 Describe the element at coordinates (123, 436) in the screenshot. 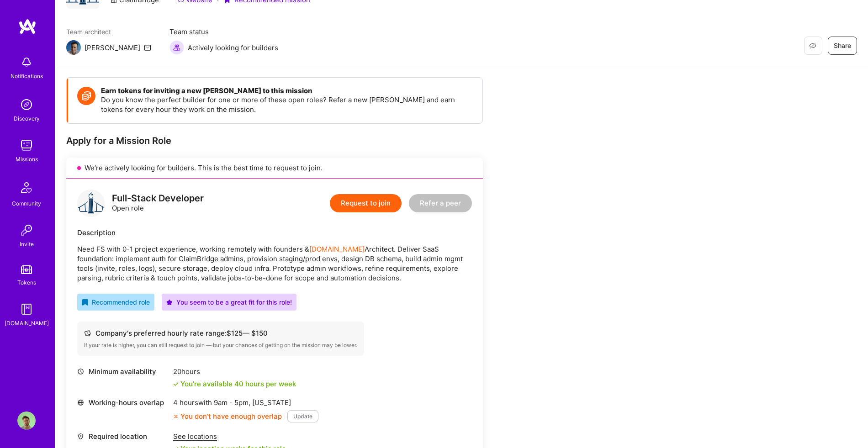

I see `div: Required location` at that location.